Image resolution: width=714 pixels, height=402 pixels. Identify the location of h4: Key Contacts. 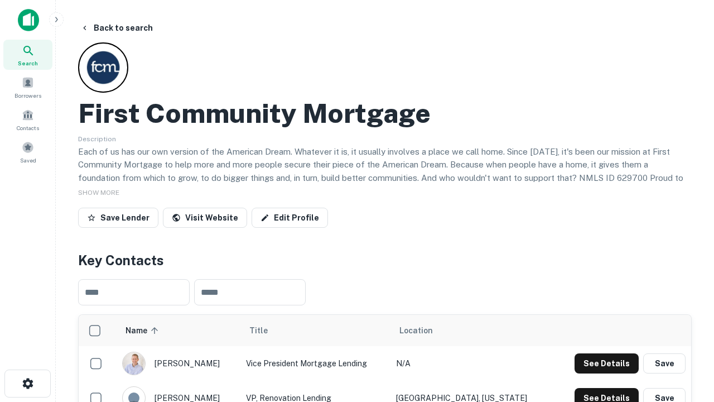
(385, 260).